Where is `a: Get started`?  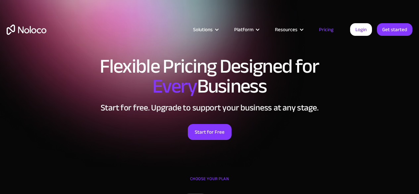
a: Get started is located at coordinates (394, 29).